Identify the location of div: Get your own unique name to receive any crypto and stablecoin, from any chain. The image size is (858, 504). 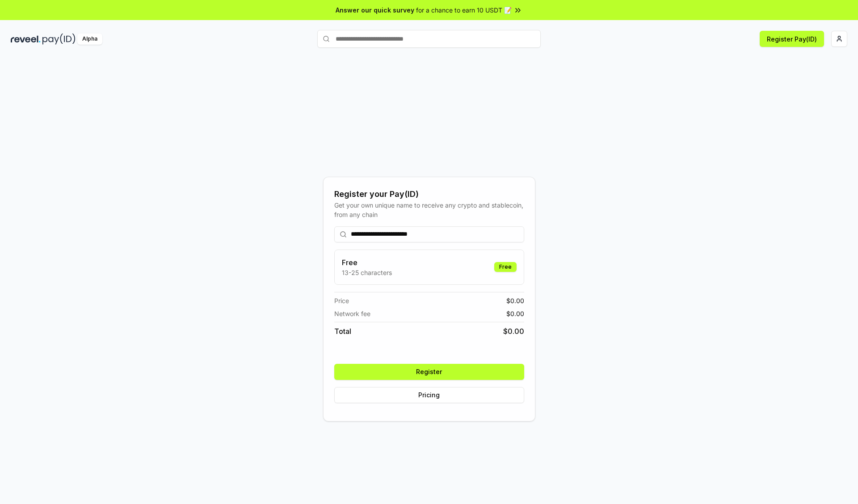
(429, 209).